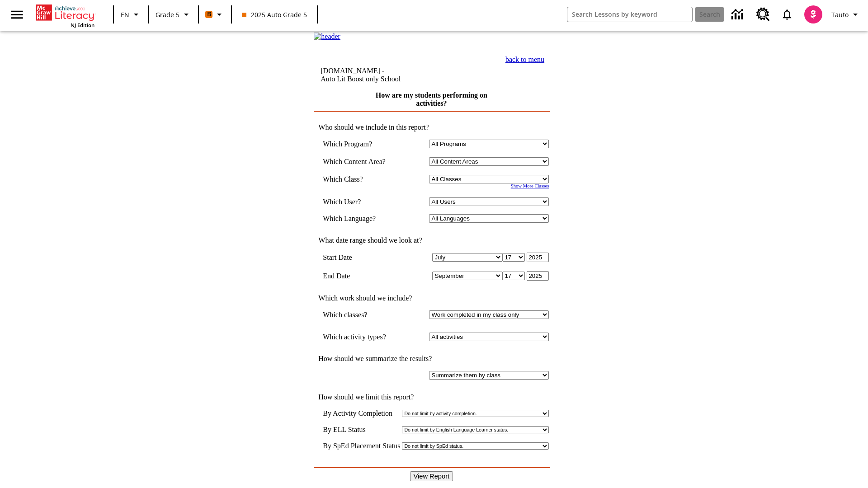 This screenshot has width=868, height=488. I want to click on img: avatar image, so click(814, 14).